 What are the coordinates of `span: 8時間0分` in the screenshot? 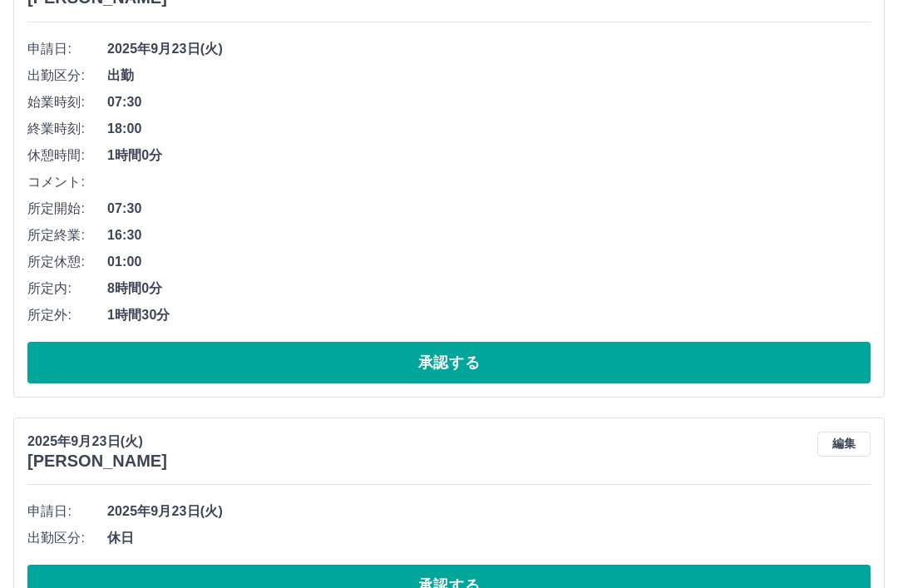 It's located at (489, 288).